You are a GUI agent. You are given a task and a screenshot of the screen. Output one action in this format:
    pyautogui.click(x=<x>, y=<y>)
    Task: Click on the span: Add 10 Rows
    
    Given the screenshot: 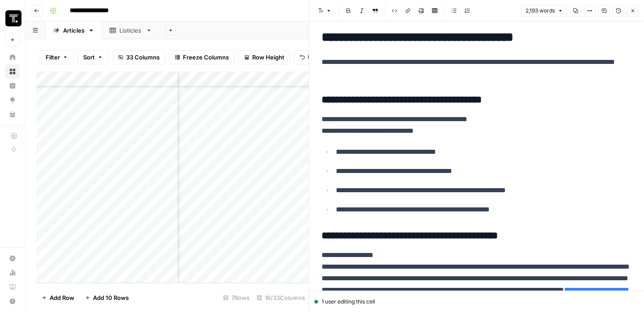 What is the action you would take?
    pyautogui.click(x=111, y=298)
    